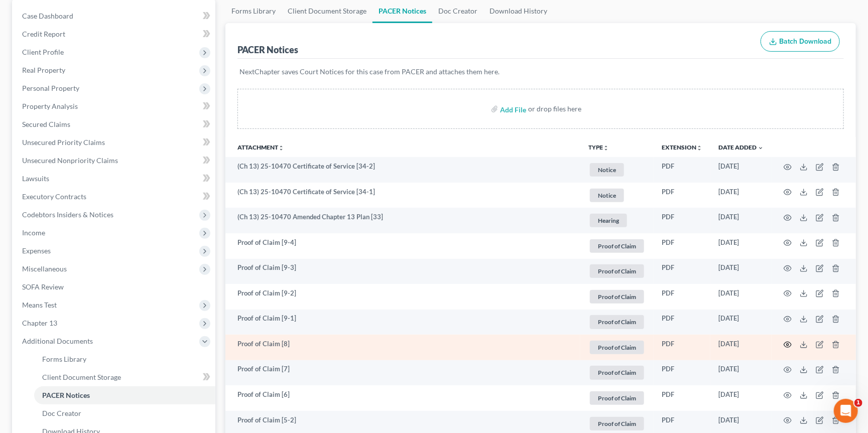 Image resolution: width=868 pixels, height=433 pixels. What do you see at coordinates (403, 322) in the screenshot?
I see `td: Proof of Claim [9-1]` at bounding box center [403, 322].